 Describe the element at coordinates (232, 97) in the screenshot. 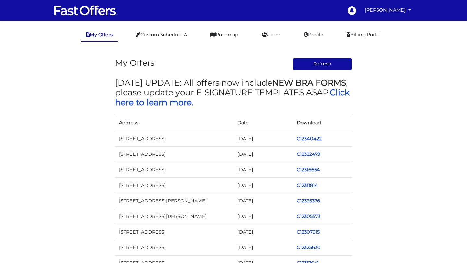

I see `a: Click here to learn more.` at that location.